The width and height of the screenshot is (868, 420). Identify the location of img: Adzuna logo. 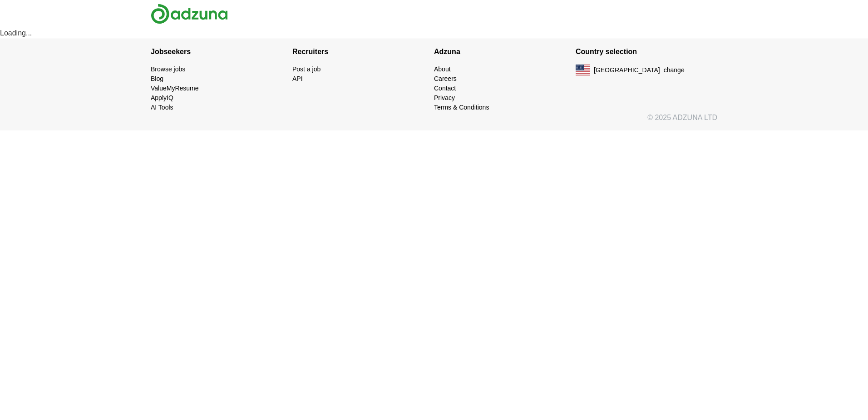
(189, 14).